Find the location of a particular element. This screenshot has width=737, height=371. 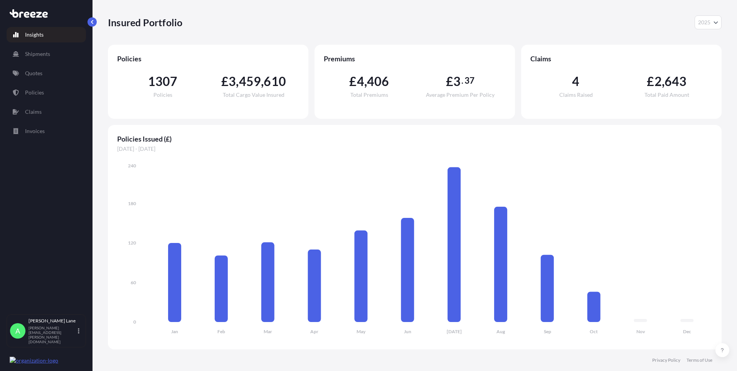

p: Terms of Use is located at coordinates (699, 360).